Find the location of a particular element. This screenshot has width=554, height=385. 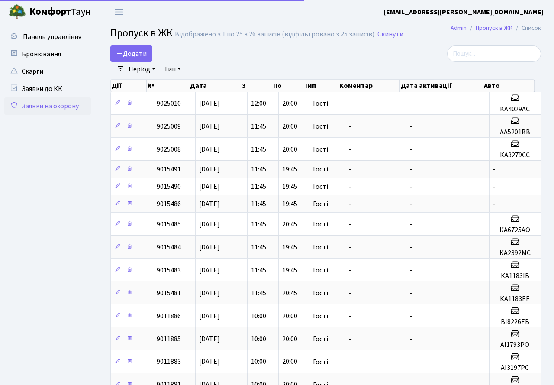

a: Заявки до КК is located at coordinates (48, 89).